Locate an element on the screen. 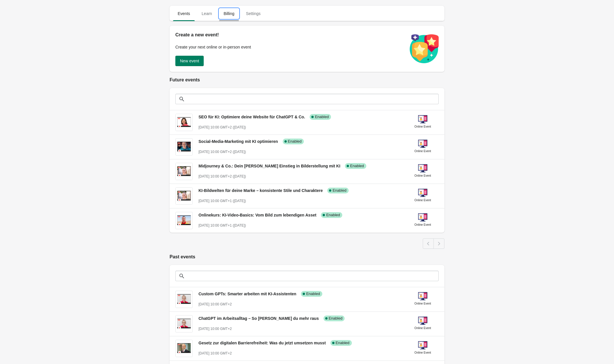 This screenshot has width=614, height=364. span: Custom GPTs: Smarter arbeiten mit KI-Assistenten is located at coordinates (247, 294).